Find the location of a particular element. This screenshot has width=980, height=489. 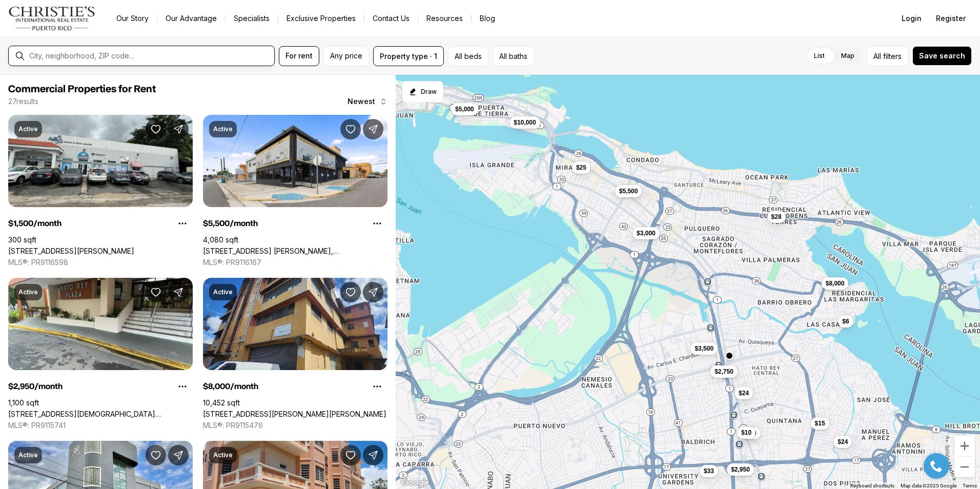

span: $10,000 is located at coordinates (524, 122).